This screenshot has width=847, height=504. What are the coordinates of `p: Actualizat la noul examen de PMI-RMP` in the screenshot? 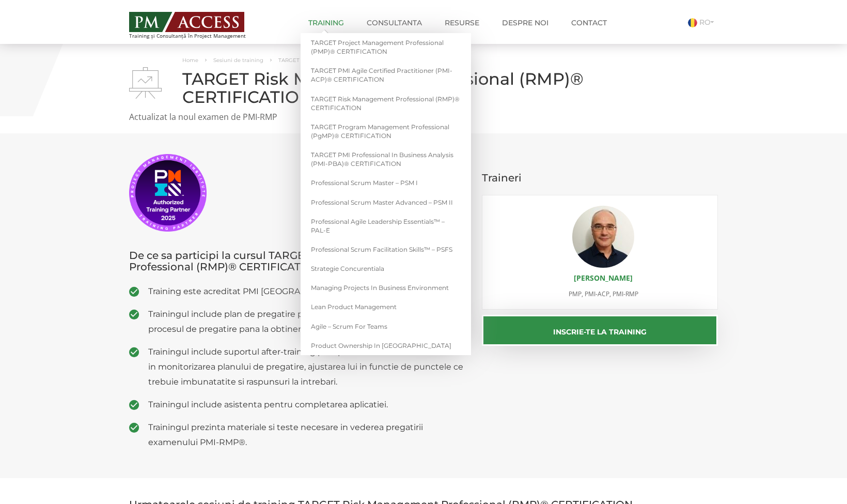 It's located at (424, 117).